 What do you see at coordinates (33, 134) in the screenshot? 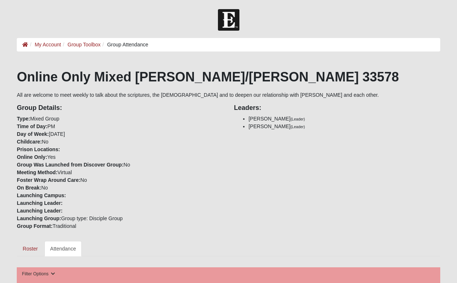
I see `strong: Day of Week:` at bounding box center [33, 134].